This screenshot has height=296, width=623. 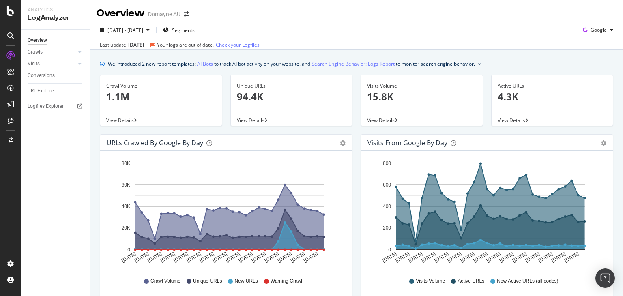 I want to click on div: We introduced 2 new report templates: to track AI bot activity on your website, and to monitor se..., so click(x=291, y=64).